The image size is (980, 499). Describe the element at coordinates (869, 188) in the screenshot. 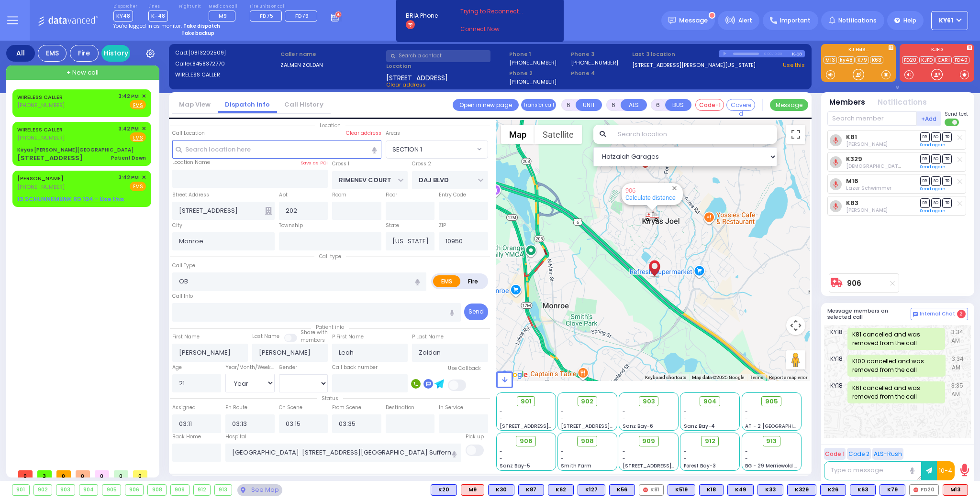

I see `span: Lazer Schwimmer` at that location.